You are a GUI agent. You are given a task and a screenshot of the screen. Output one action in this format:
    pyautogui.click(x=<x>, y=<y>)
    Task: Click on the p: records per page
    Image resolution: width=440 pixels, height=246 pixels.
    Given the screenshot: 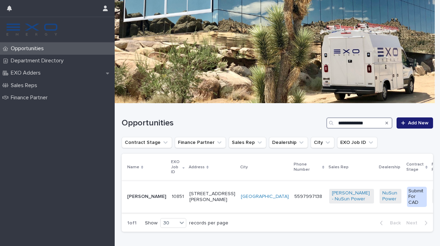 What is the action you would take?
    pyautogui.click(x=209, y=223)
    